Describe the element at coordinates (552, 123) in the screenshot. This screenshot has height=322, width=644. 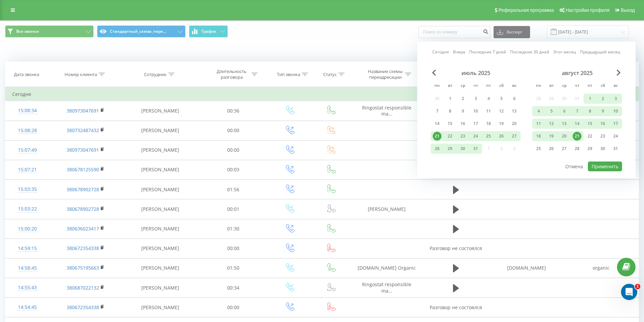
I see `div: вт 12 авг. 2025 г.` at that location.